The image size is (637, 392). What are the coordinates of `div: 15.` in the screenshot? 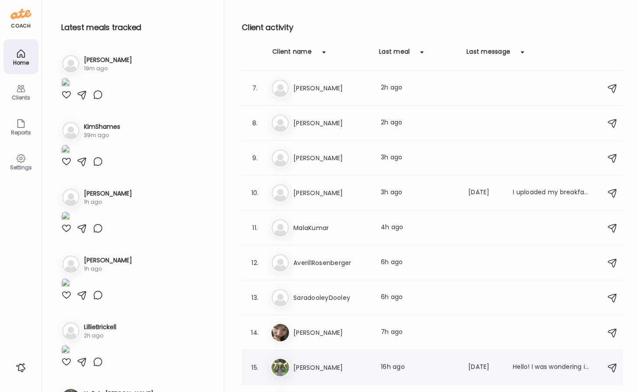 It's located at (255, 368).